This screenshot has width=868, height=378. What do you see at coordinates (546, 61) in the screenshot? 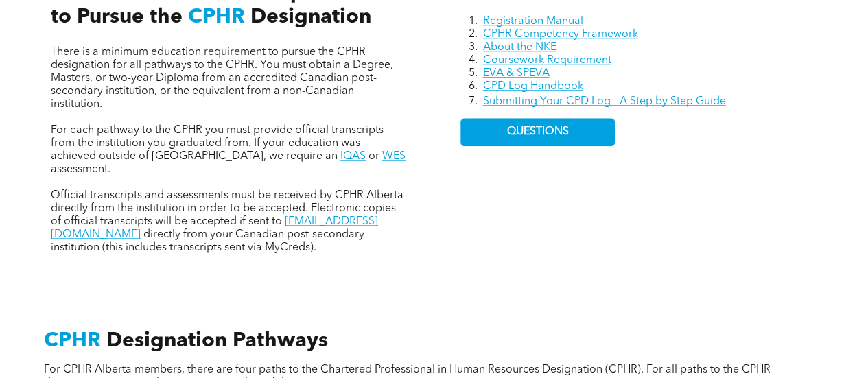
I see `a: Coursework Requirement` at bounding box center [546, 61].